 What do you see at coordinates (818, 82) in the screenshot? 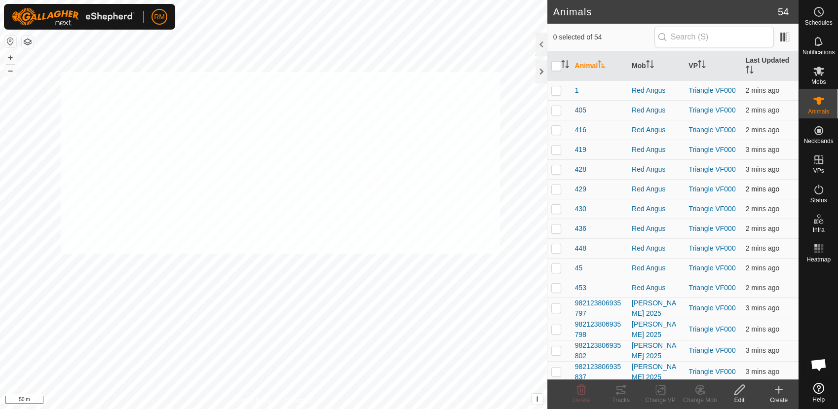
I see `span: Mobs` at bounding box center [818, 82].